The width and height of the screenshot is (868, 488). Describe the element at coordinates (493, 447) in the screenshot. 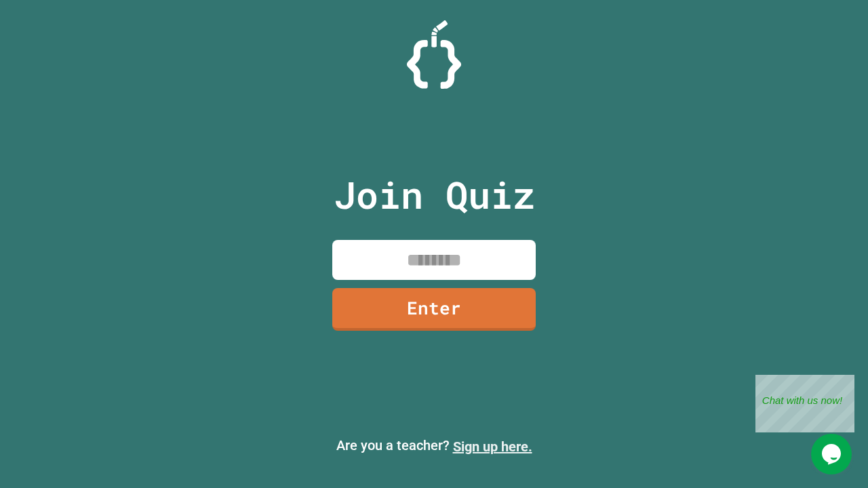

I see `a: Sign up here.` at that location.